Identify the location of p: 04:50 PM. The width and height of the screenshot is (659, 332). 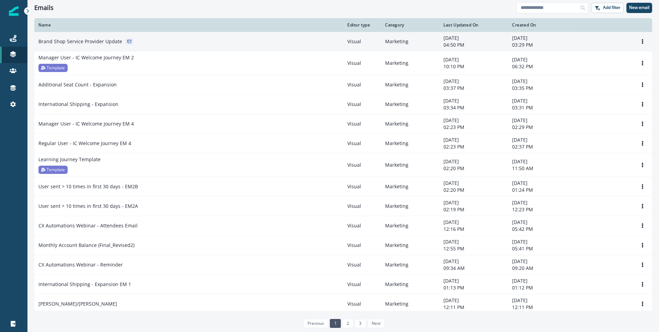
(473, 45).